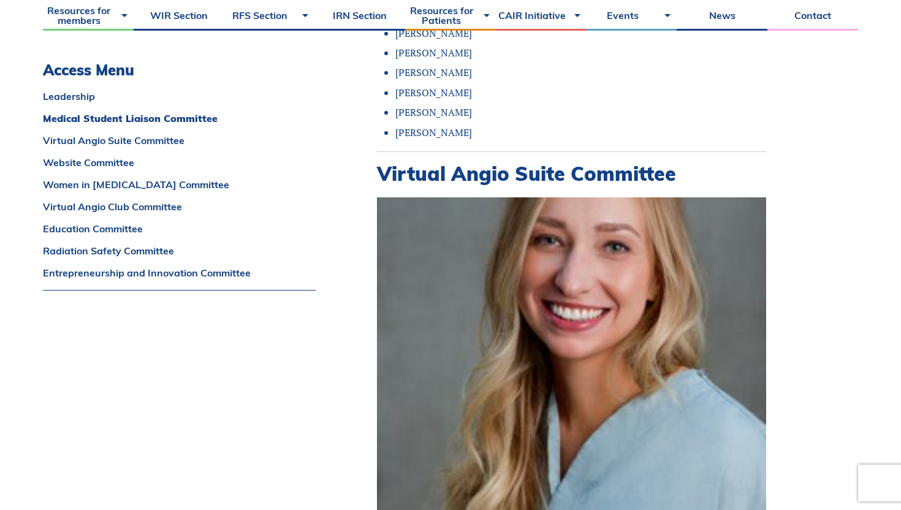 The width and height of the screenshot is (901, 510). I want to click on a: Entrepreneurship and Innovation Committee, so click(179, 273).